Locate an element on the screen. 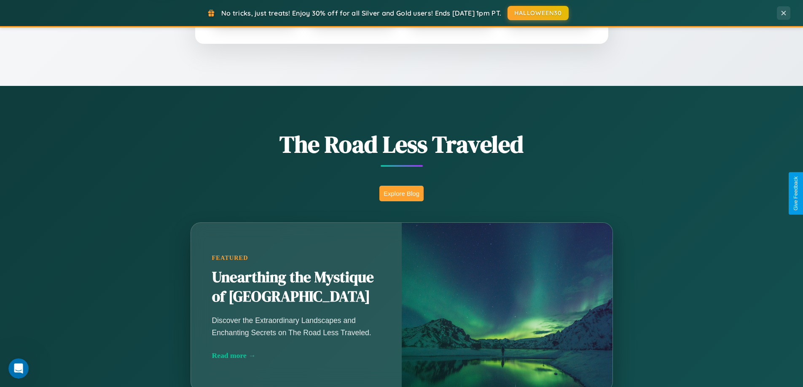  div: Read more → is located at coordinates (296, 356).